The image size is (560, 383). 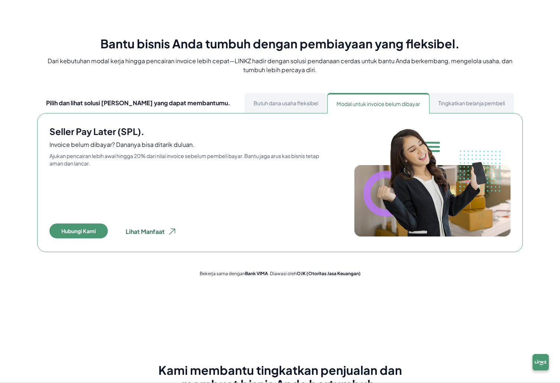 I want to click on h4: Seller Pay Later (SPL)., so click(x=97, y=131).